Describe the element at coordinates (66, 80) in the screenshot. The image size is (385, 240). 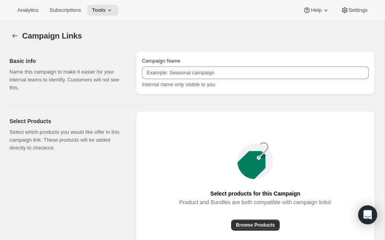
I see `p: Name this campaign to make it easier for your internal teams to identify. Customers will not see ...` at that location.